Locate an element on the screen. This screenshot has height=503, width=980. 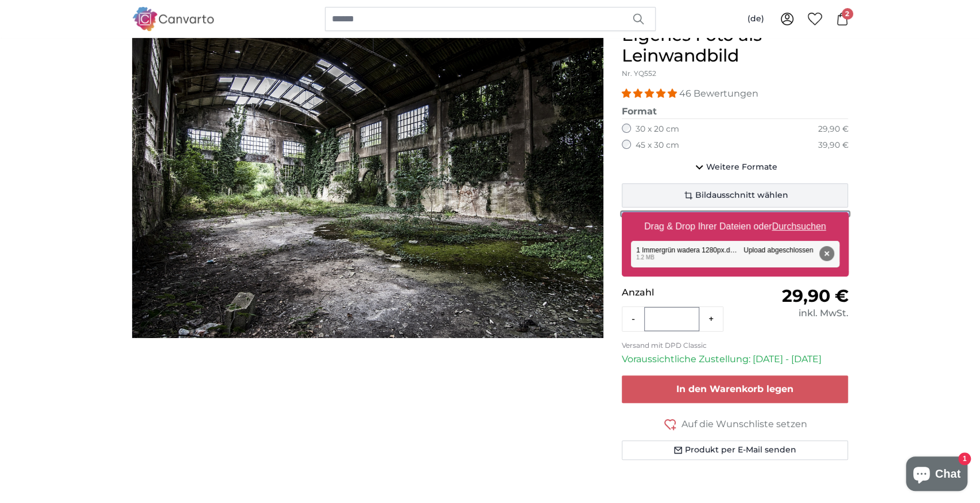
span: In den Warenkorb legen is located at coordinates (735, 389).